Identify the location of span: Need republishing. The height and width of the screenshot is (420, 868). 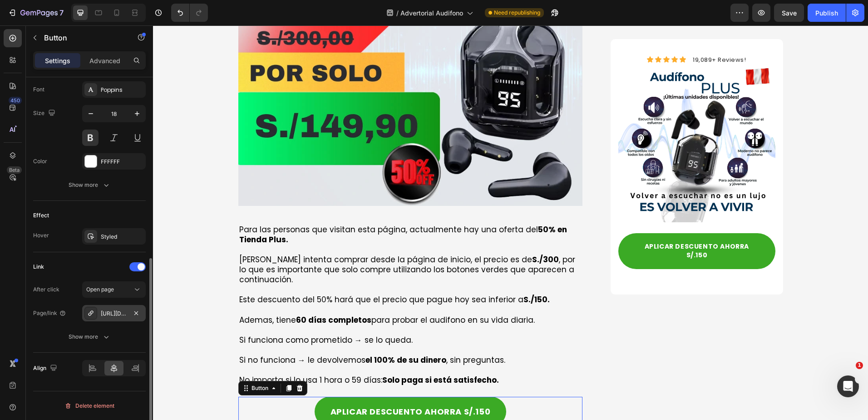
(517, 12).